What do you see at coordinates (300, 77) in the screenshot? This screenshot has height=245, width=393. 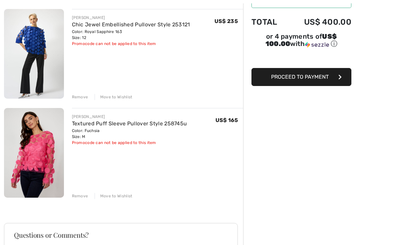 I see `span: Proceed to Payment` at bounding box center [300, 77].